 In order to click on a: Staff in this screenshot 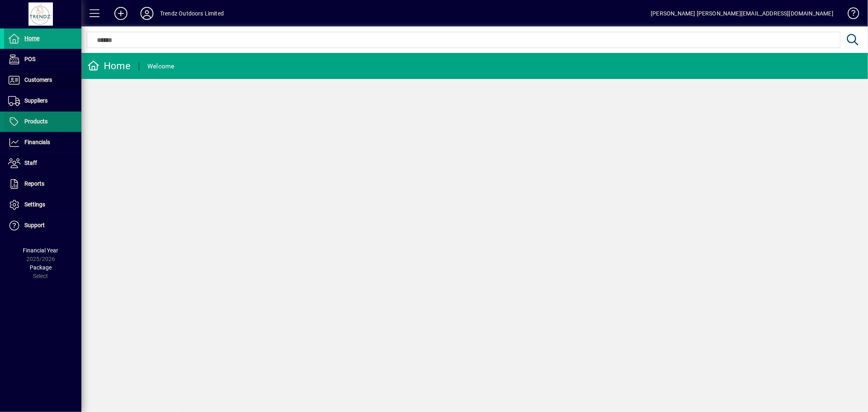, I will do `click(43, 163)`.